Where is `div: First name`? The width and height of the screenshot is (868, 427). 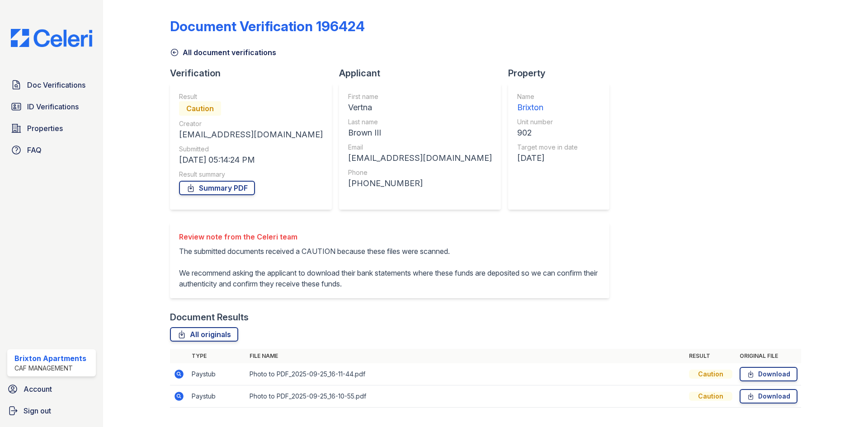
div: First name is located at coordinates (420, 97).